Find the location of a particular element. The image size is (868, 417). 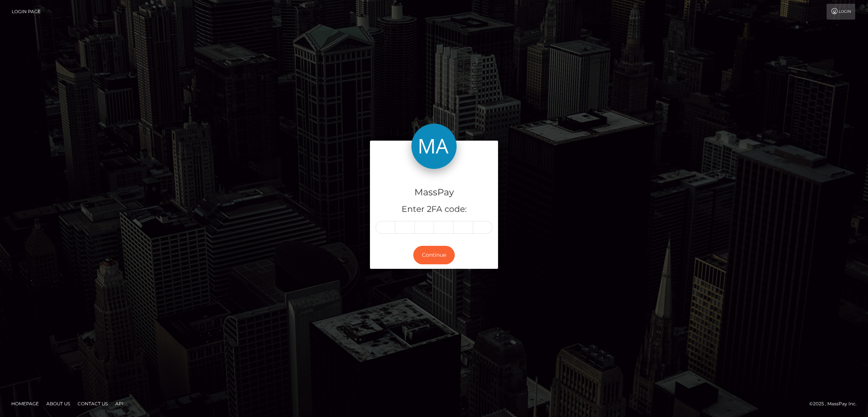

a: Login is located at coordinates (841, 12).